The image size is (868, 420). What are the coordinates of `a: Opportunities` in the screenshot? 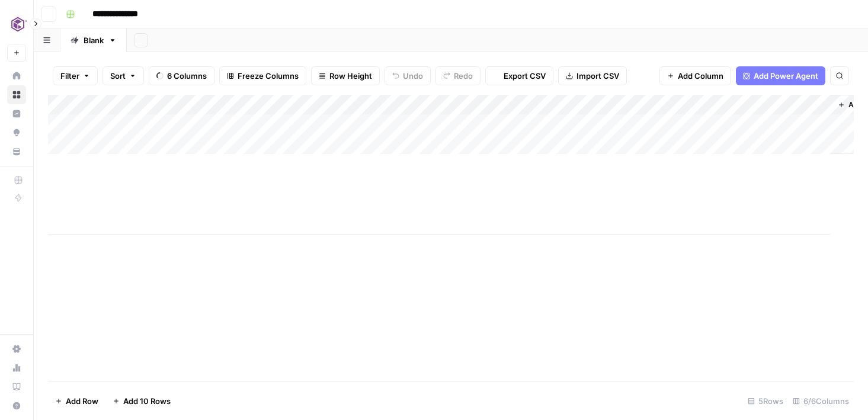 It's located at (17, 133).